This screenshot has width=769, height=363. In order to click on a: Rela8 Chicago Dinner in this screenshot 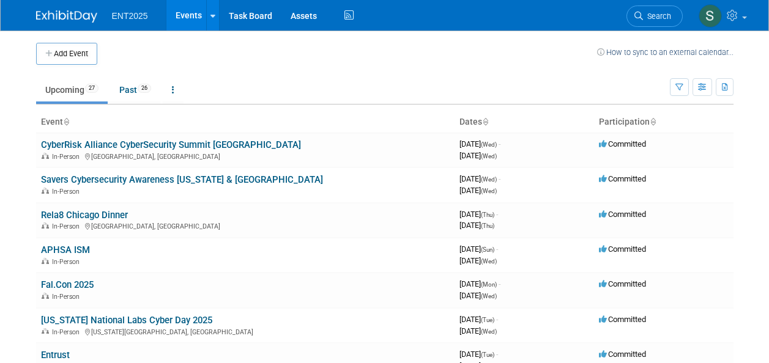, I will do `click(84, 215)`.